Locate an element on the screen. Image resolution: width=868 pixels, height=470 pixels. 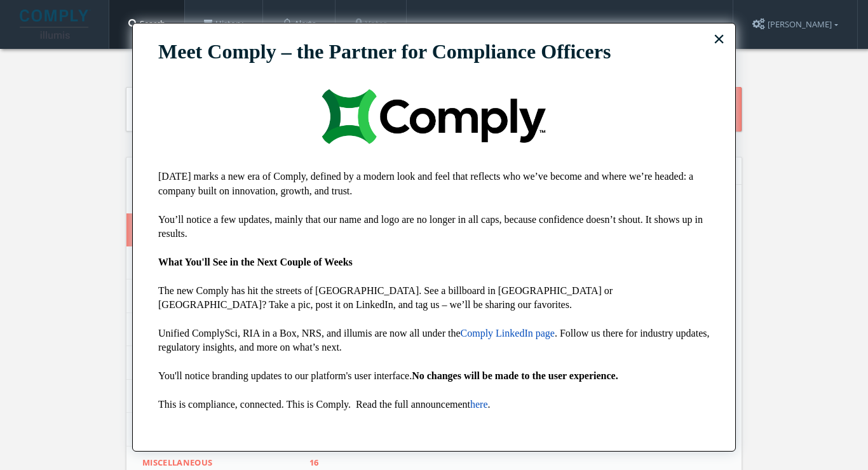
button: Close is located at coordinates (719, 39).